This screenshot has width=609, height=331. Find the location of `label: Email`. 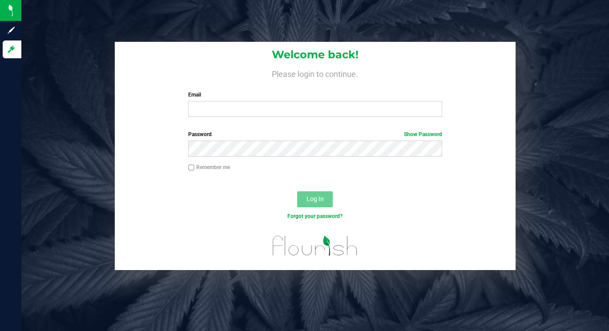

label: Email is located at coordinates (315, 95).